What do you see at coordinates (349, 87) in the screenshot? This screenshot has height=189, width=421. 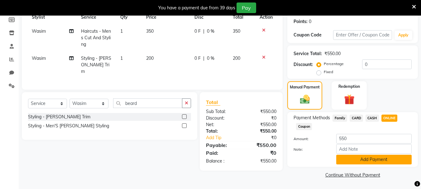 I see `label: Redemption` at bounding box center [349, 87].